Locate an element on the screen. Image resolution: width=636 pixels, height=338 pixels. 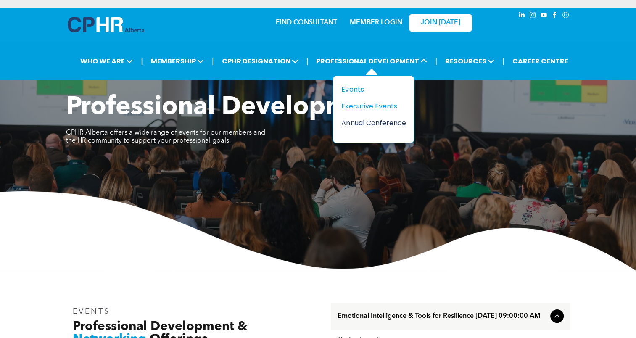
a: Executive Events is located at coordinates (373, 106).